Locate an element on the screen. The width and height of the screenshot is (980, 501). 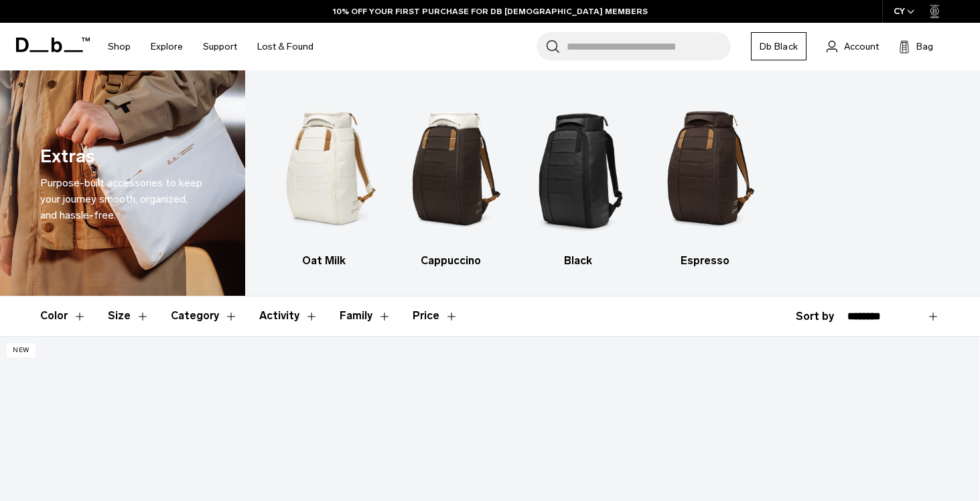
p: New is located at coordinates (21, 350).